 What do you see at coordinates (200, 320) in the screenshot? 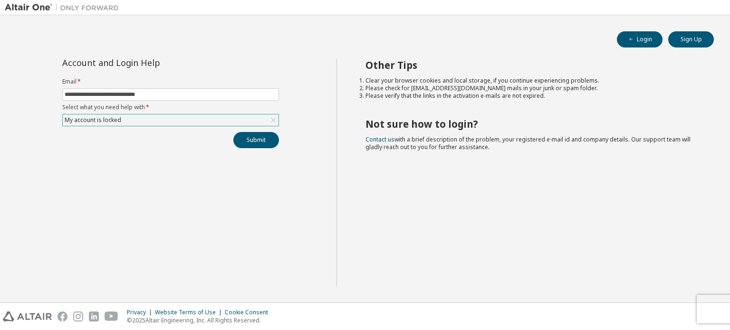
I see `p: © 2025 Altair Engineering, Inc. All Rights Reserved.` at bounding box center [200, 320].